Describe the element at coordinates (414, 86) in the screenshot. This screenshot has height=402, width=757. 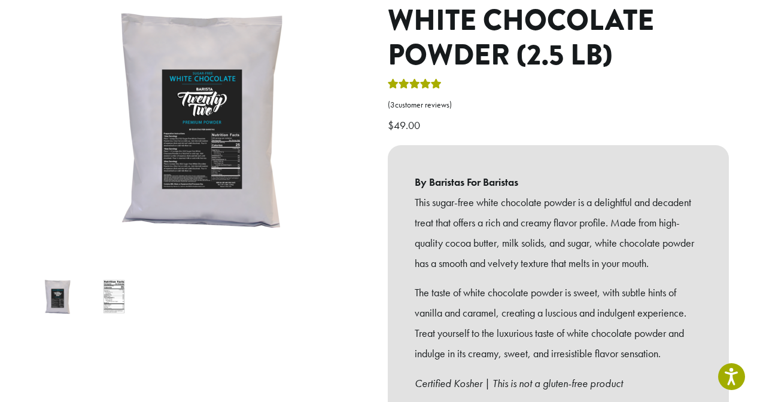
I see `div: Rated 5.00 out of 5` at that location.